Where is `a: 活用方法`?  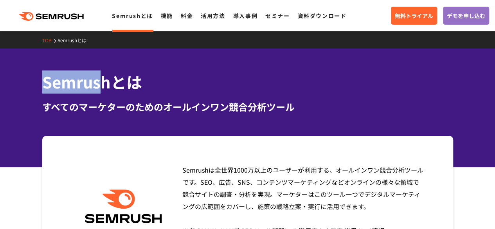 a: 活用方法 is located at coordinates (213, 16).